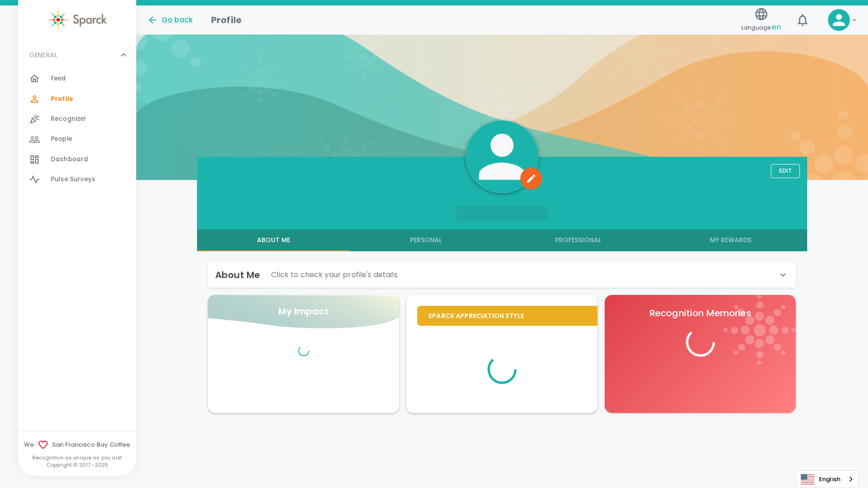  Describe the element at coordinates (827, 479) in the screenshot. I see `a: English` at that location.